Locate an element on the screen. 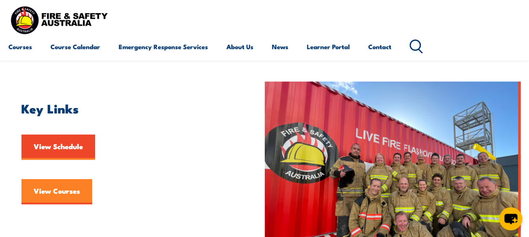  a: Course Calendar is located at coordinates (75, 47).